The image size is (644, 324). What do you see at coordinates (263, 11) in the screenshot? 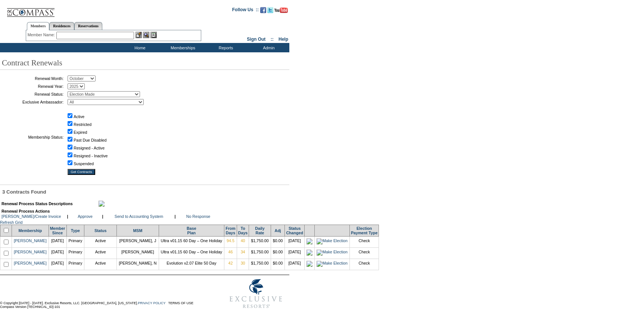
I see `a: Become our fan on Facebook` at bounding box center [263, 11].